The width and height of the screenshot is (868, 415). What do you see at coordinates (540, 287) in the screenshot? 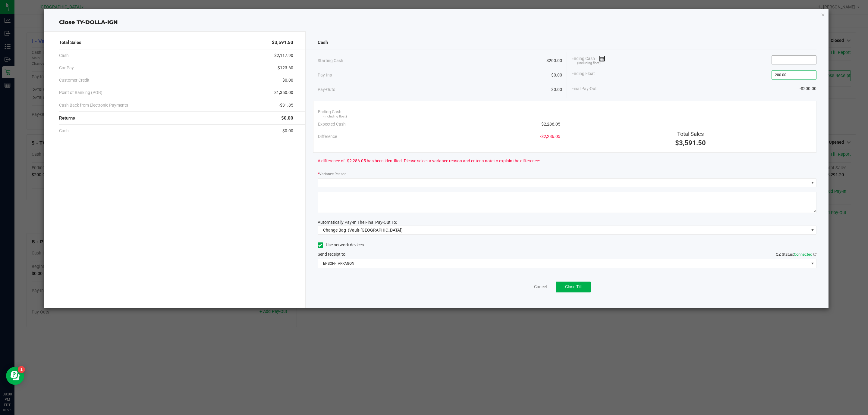
I see `a: Cancel` at bounding box center [540, 287].